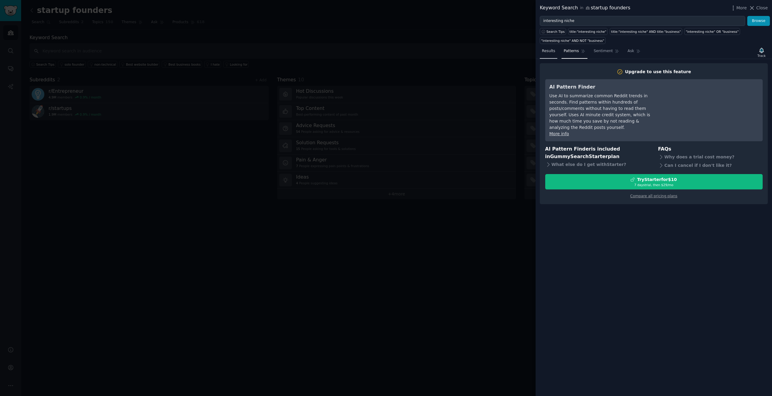 The height and width of the screenshot is (396, 772). Describe the element at coordinates (572, 40) in the screenshot. I see `a: "interesting niche" AND NOT "business"` at that location.